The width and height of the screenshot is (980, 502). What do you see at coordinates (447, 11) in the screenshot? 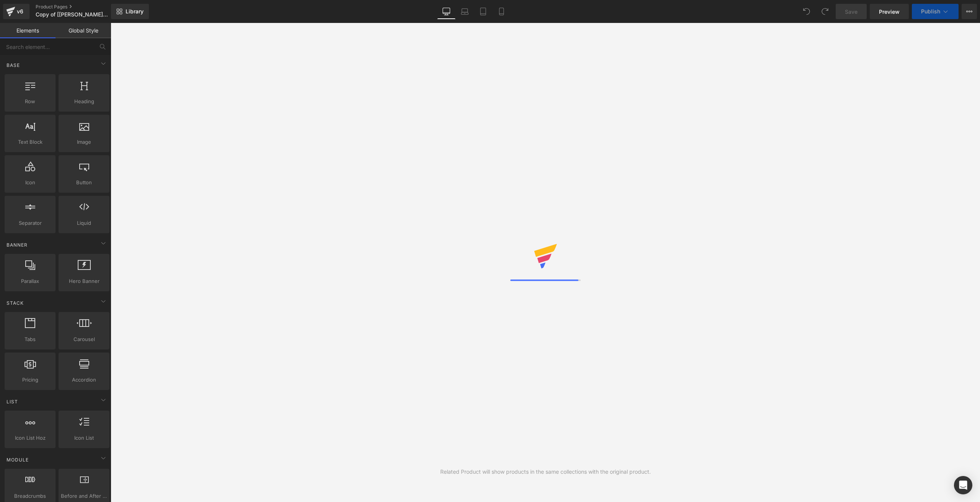
I see `a: Desktop` at bounding box center [447, 11].